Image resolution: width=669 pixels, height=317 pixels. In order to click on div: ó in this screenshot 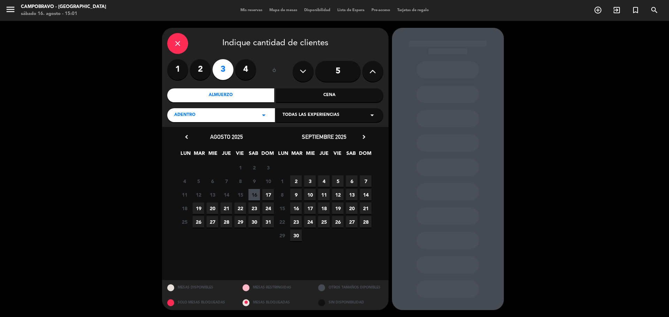, I will do `click(274, 71)`.